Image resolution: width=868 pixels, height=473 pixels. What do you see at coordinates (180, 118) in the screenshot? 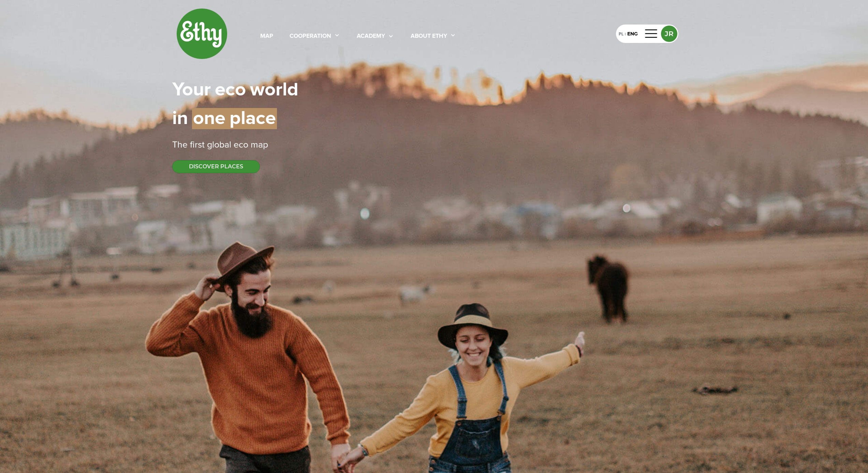
I see `span: in` at bounding box center [180, 118].